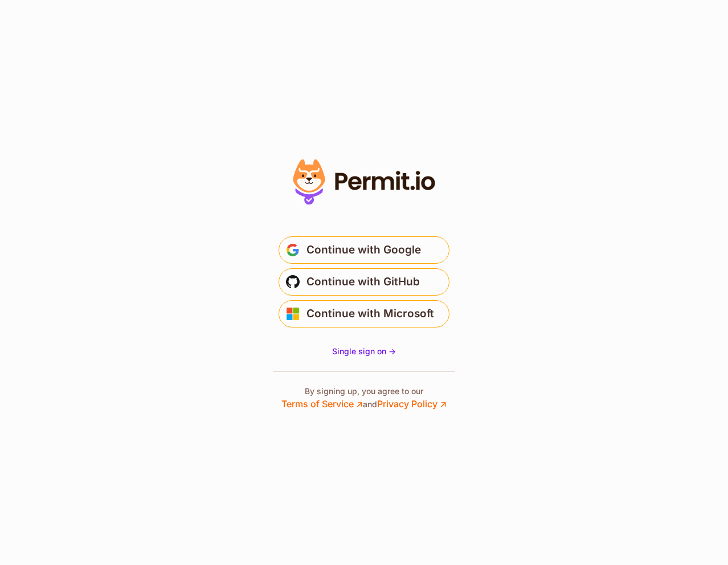  Describe the element at coordinates (364, 352) in the screenshot. I see `a: Single sign on ->` at that location.